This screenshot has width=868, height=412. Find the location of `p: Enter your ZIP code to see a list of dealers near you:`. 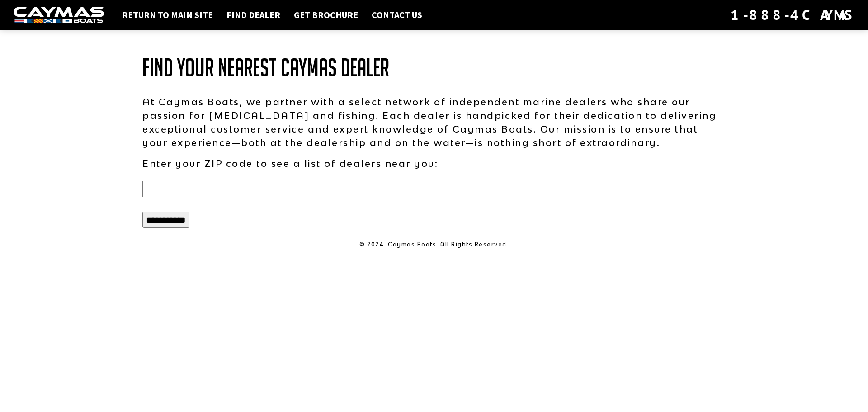

p: Enter your ZIP code to see a list of dealers near you: is located at coordinates (434, 163).